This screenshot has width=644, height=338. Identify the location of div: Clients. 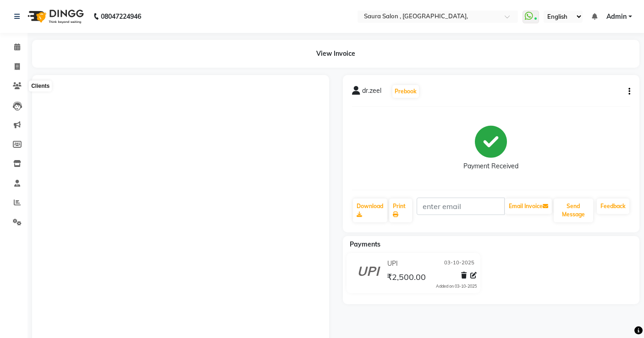
(40, 87).